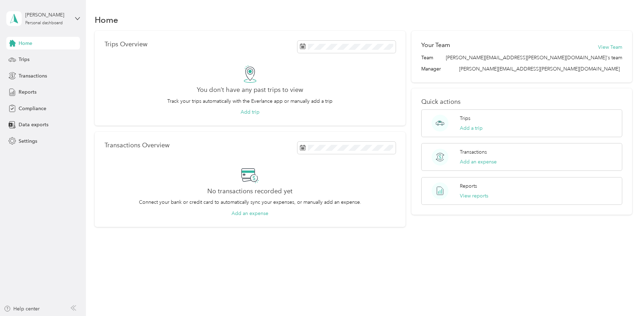  I want to click on span: Transactions, so click(33, 76).